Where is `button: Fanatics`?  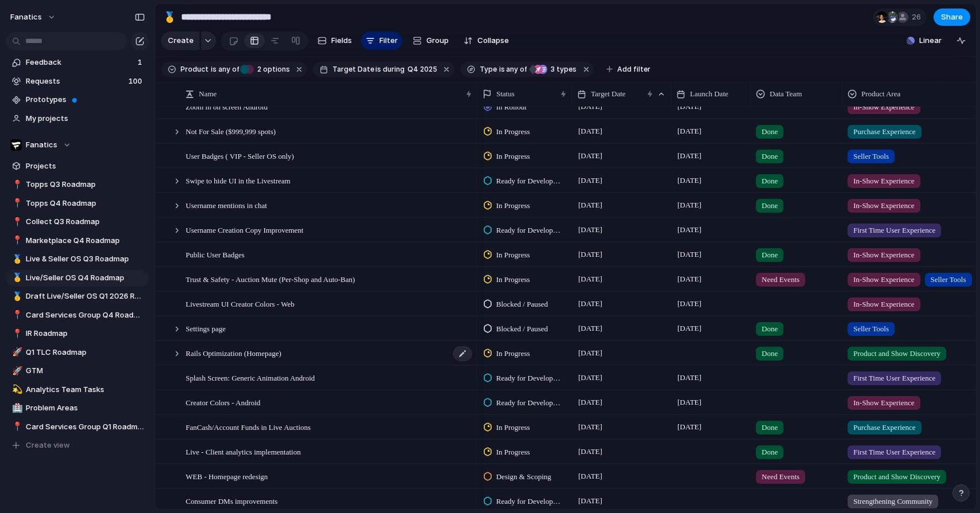
button: Fanatics is located at coordinates (77, 145).